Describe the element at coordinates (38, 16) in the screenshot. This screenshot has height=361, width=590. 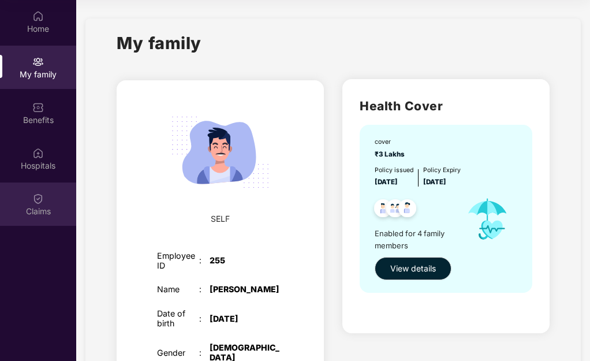
I see `img: svg+xml;base64,PHN2ZyBpZD0iSG9tZSIgeG1sbnM9Imh0dHA6Ly93d3cudzMub3JnLzIwMDAvc3ZnIiB3aWR0aD0iMjAiIG...` at that location.